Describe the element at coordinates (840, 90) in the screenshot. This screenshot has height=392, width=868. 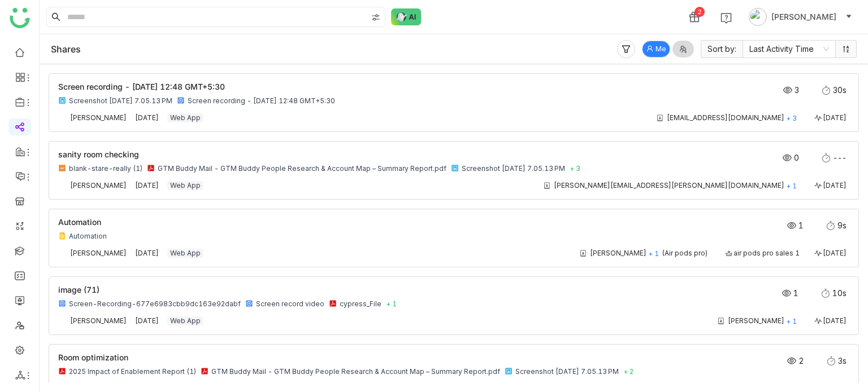
I see `span: 30s` at that location.